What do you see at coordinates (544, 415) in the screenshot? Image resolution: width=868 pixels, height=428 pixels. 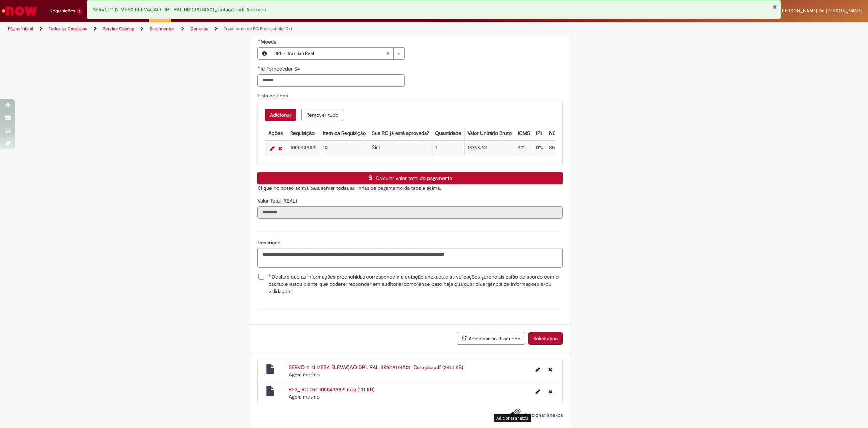 I see `span: Adicionar anexos` at bounding box center [544, 415].